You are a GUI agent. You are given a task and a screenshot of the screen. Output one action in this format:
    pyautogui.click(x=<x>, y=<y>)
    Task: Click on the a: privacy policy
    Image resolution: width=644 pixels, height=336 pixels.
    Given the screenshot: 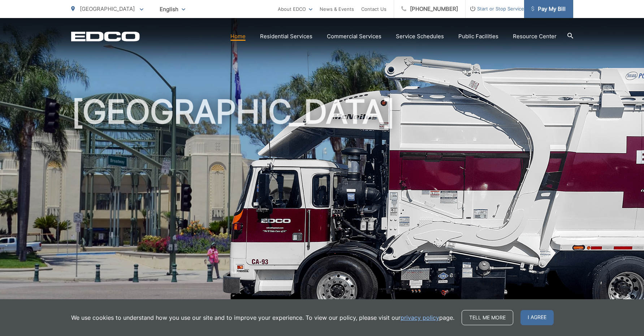 What is the action you would take?
    pyautogui.click(x=420, y=318)
    